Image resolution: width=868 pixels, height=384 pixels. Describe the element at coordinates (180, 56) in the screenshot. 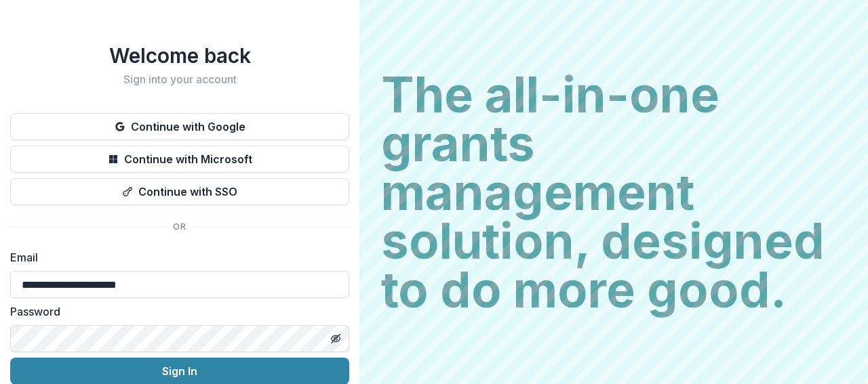

I see `h1: Welcome back` at that location.